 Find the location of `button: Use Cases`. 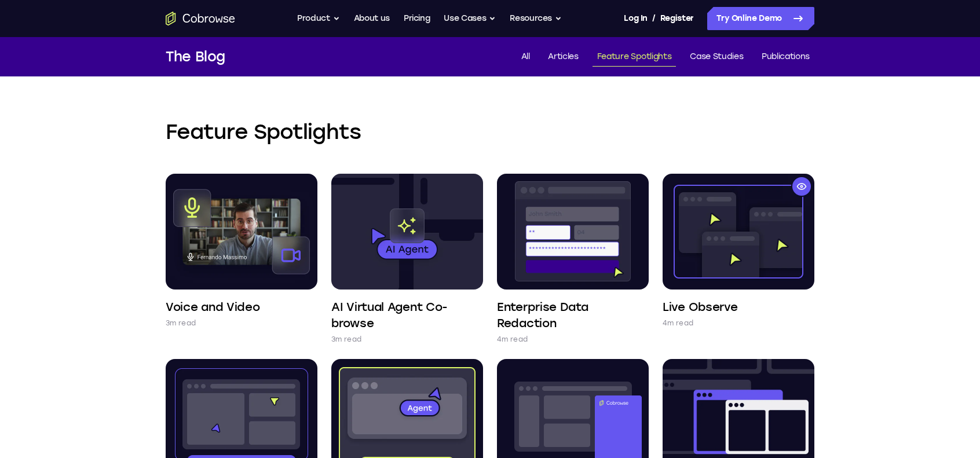

button: Use Cases is located at coordinates (470, 19).